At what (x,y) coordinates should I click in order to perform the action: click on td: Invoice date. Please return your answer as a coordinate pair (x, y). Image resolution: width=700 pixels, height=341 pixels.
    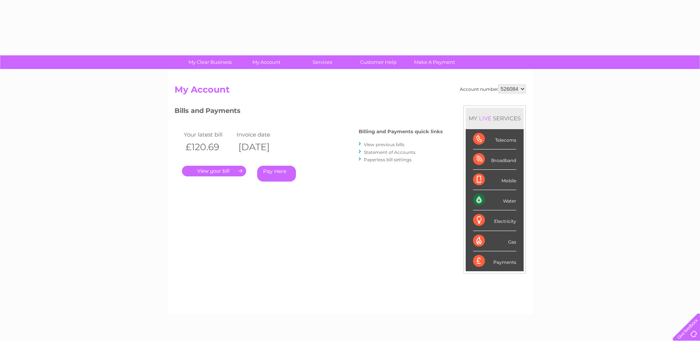
    Looking at the image, I should click on (261, 134).